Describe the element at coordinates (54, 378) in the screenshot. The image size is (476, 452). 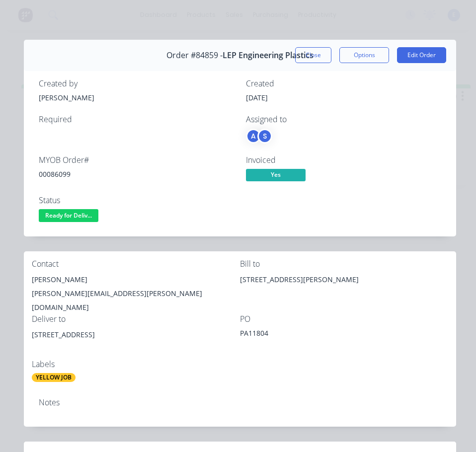
I see `div: YELLOW JOB` at that location.